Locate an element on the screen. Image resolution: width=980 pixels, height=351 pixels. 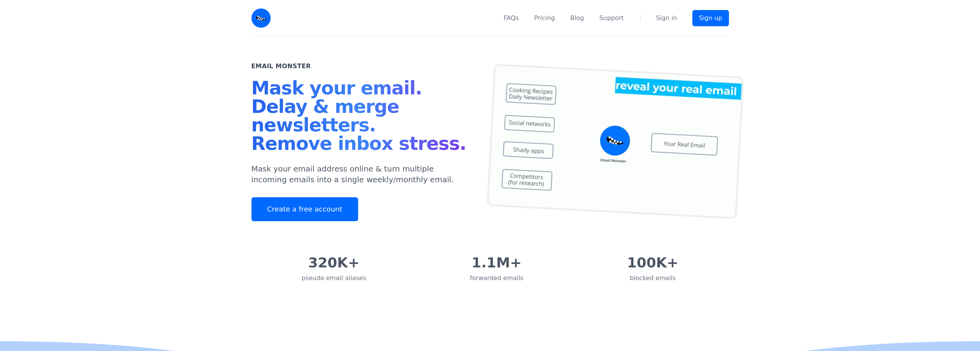
a: FAQs is located at coordinates (511, 18).